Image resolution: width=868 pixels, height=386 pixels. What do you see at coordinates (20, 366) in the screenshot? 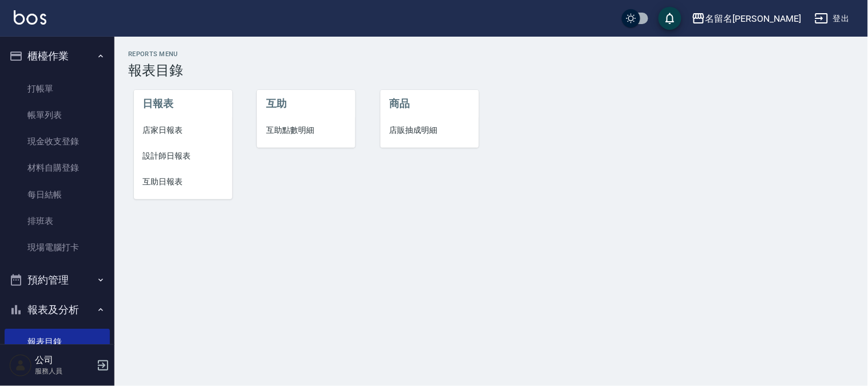
I see `img: Person` at bounding box center [20, 366].